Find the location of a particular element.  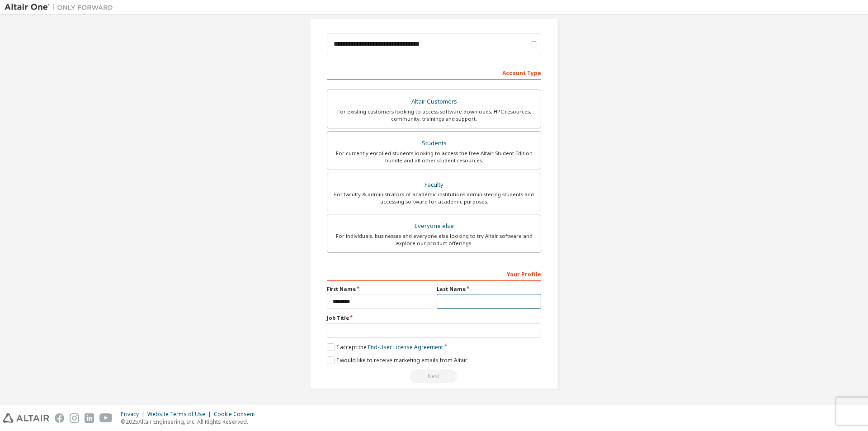

a: End-User License Agreement is located at coordinates (405, 347).